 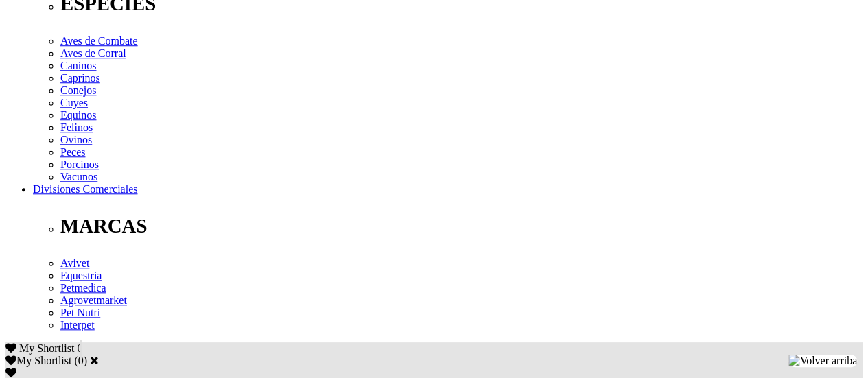 I want to click on label: My Shortlist, so click(x=38, y=360).